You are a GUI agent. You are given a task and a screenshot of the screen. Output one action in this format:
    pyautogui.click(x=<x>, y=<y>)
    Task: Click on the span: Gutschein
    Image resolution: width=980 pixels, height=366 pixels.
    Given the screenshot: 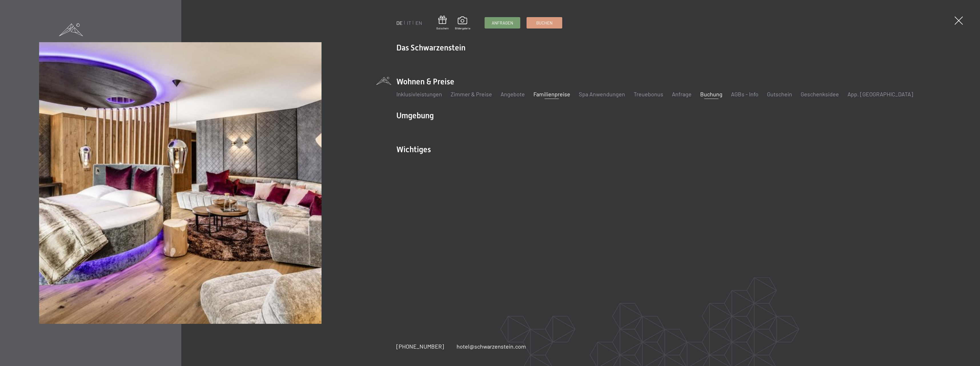 What is the action you would take?
    pyautogui.click(x=443, y=29)
    